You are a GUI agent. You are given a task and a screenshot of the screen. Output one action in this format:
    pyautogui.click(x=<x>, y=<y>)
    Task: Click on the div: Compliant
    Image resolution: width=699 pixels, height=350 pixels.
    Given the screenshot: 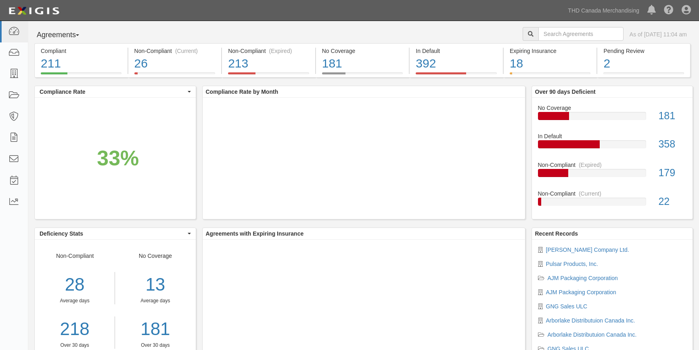 What is the action you would take?
    pyautogui.click(x=81, y=51)
    